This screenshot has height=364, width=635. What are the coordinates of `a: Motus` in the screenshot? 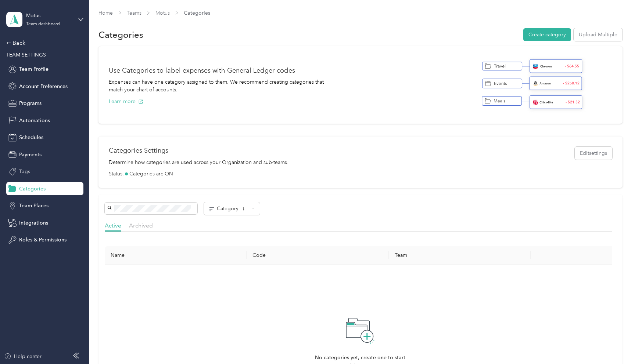 It's located at (163, 12).